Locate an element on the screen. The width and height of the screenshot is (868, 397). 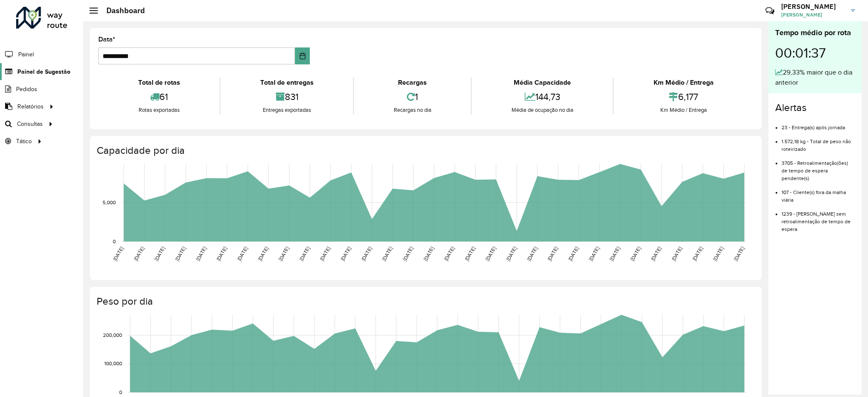
div: 00:01:37 is located at coordinates (815, 53).